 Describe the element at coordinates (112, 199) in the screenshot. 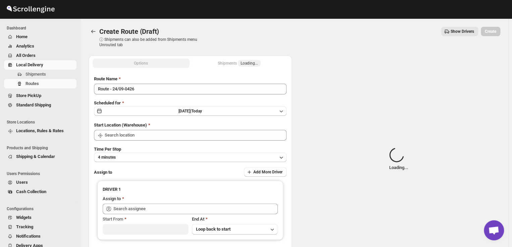

I see `div: Assign to` at that location.